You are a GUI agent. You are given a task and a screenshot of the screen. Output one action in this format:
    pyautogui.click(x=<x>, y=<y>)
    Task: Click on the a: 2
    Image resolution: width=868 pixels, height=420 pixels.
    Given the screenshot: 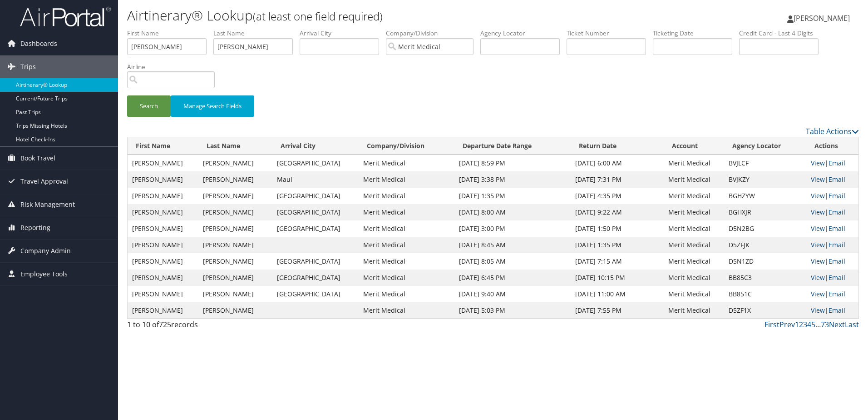 What is the action you would take?
    pyautogui.click(x=801, y=324)
    